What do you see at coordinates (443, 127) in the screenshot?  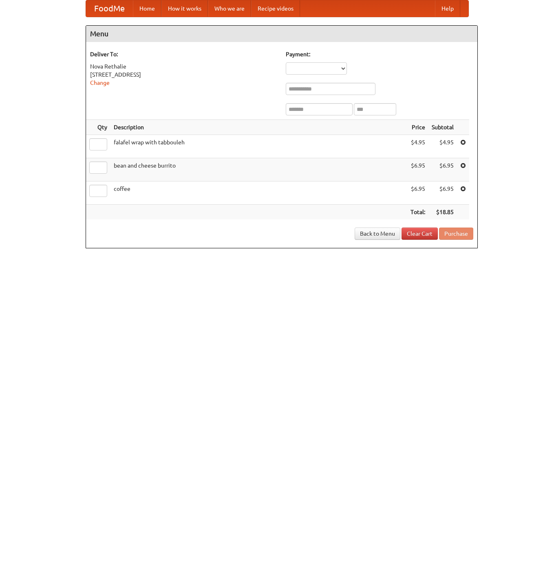 I see `th: Subtotal` at bounding box center [443, 127].